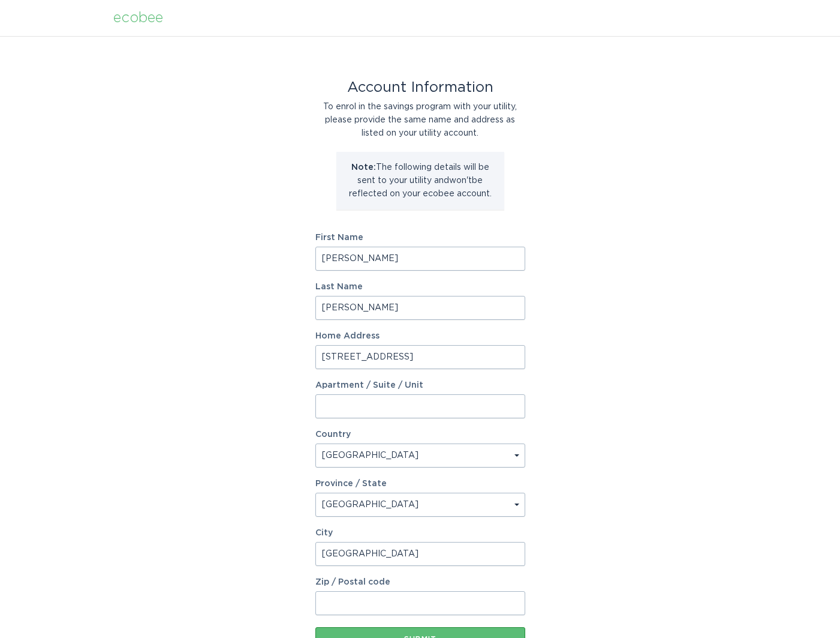  What do you see at coordinates (420, 582) in the screenshot?
I see `label: Zip / Postal code` at bounding box center [420, 582].